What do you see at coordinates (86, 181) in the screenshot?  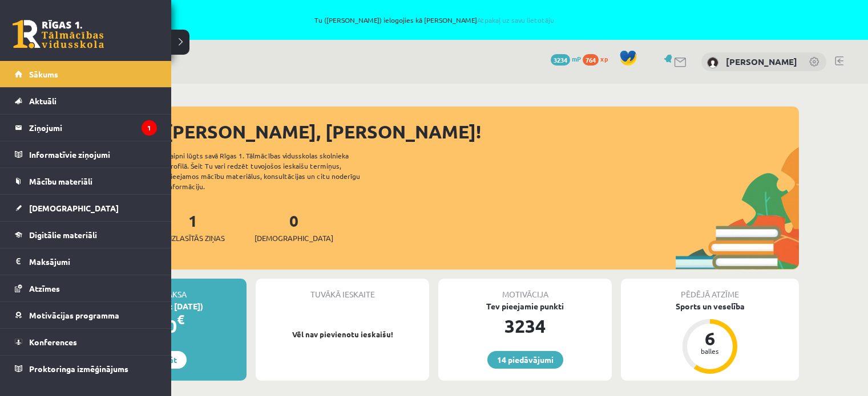 I see `a: Mācību materiāli` at bounding box center [86, 181].